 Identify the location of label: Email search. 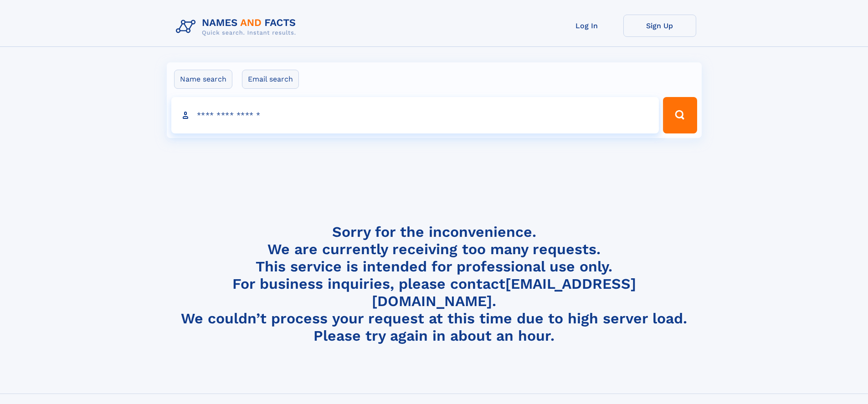
(270, 79).